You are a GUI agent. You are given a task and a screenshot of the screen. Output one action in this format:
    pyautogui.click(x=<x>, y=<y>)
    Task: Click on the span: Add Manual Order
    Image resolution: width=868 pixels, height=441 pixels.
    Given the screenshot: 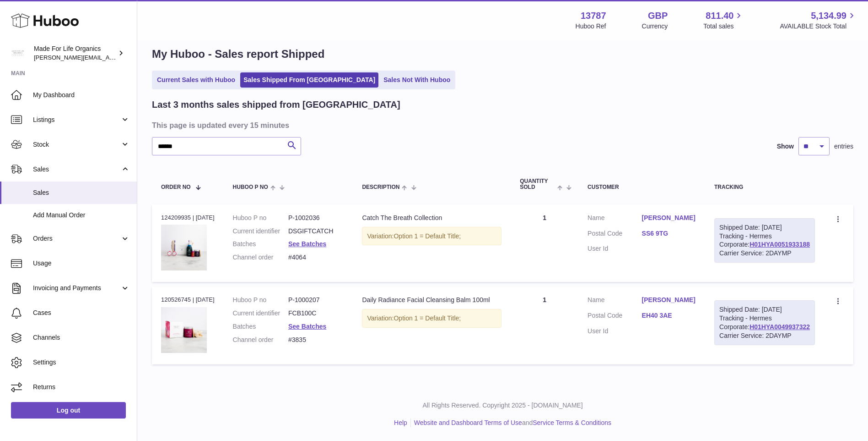 What is the action you would take?
    pyautogui.click(x=81, y=215)
    